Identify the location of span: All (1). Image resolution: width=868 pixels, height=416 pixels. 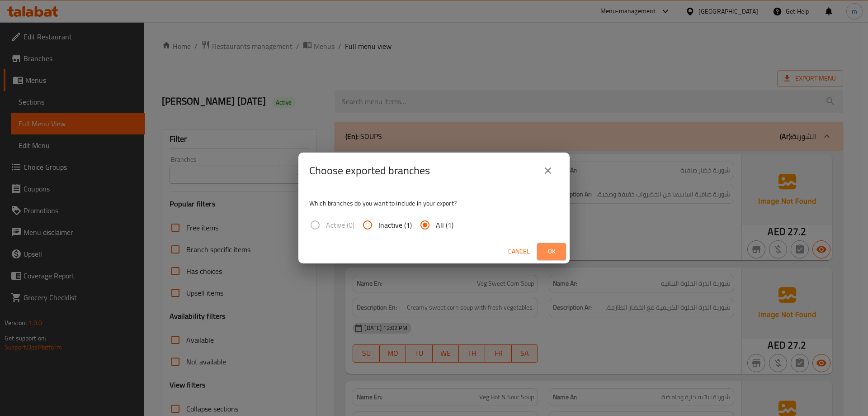
(445, 225).